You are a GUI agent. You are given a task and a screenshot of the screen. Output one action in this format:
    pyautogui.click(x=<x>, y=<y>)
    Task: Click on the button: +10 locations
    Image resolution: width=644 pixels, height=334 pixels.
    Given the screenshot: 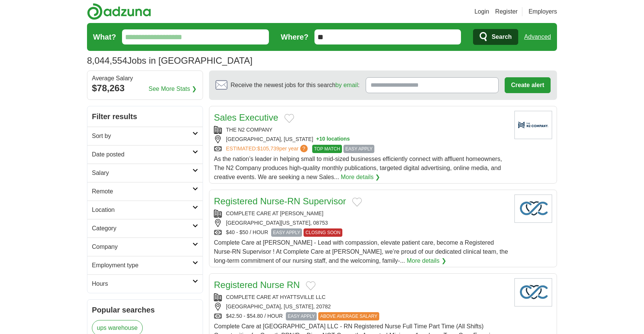 What is the action you would take?
    pyautogui.click(x=333, y=139)
    